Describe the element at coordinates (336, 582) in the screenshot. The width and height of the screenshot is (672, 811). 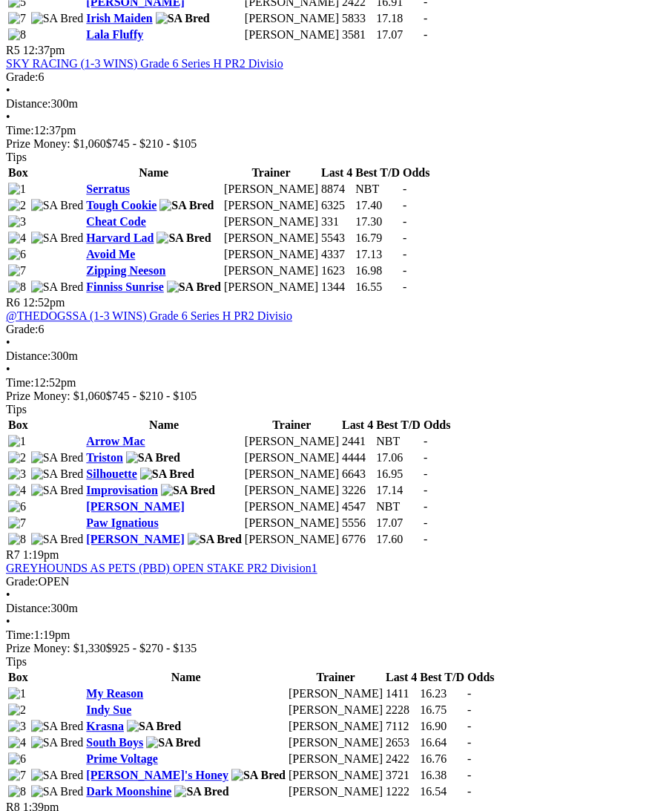
I see `div: OPEN` at that location.